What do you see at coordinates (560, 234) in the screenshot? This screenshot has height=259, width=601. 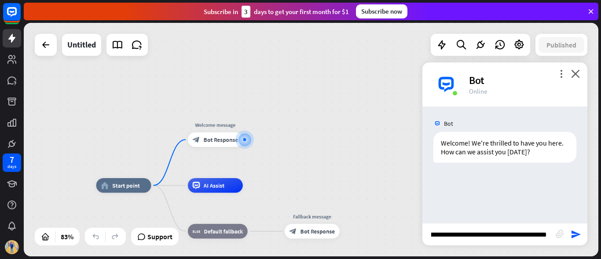 I see `i: block_attachment` at bounding box center [560, 234].